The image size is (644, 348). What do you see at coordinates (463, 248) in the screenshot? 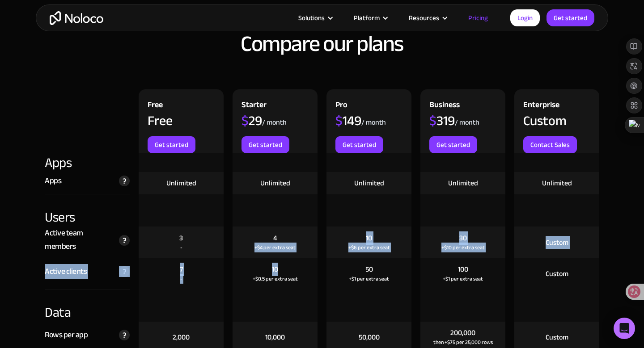
I see `div: +$10 per extra seat` at bounding box center [463, 248].